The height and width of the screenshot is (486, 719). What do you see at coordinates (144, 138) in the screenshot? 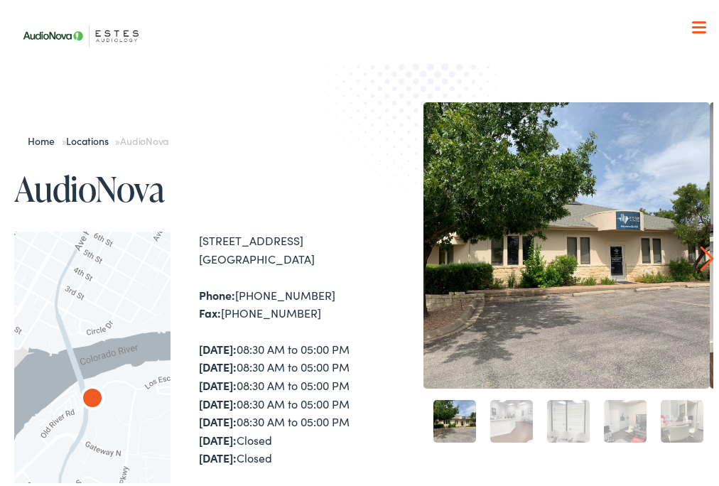
I see `span: AudioNova` at bounding box center [144, 138].